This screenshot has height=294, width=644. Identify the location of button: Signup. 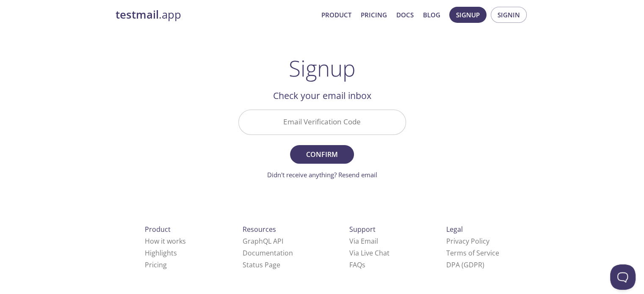
(468, 15).